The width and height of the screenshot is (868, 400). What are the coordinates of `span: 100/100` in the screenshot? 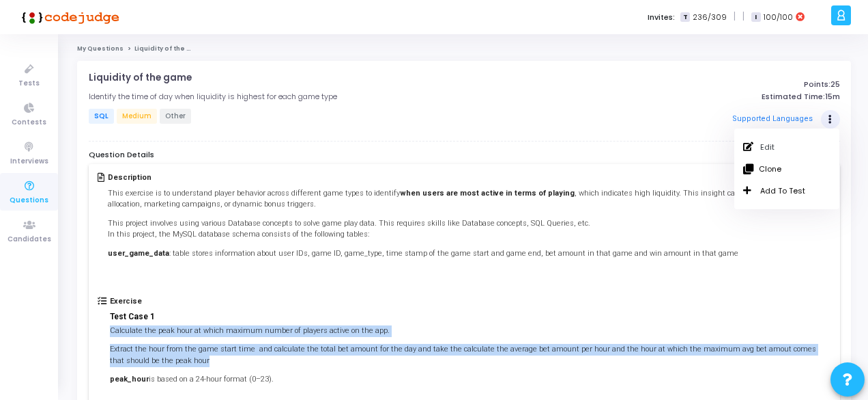 It's located at (778, 17).